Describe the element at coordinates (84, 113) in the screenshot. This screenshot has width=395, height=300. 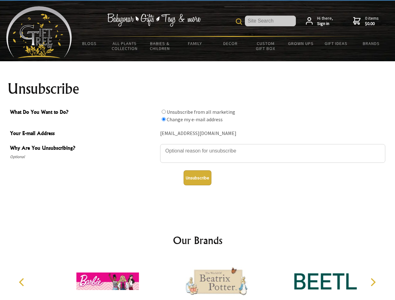
I see `span: What Do You Want to Do?` at that location.